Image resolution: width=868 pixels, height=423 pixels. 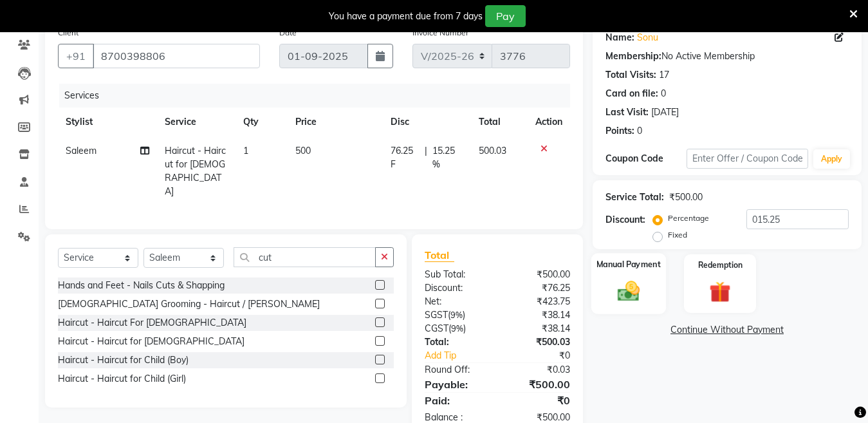 What do you see at coordinates (246, 150) in the screenshot?
I see `span: 1` at bounding box center [246, 150].